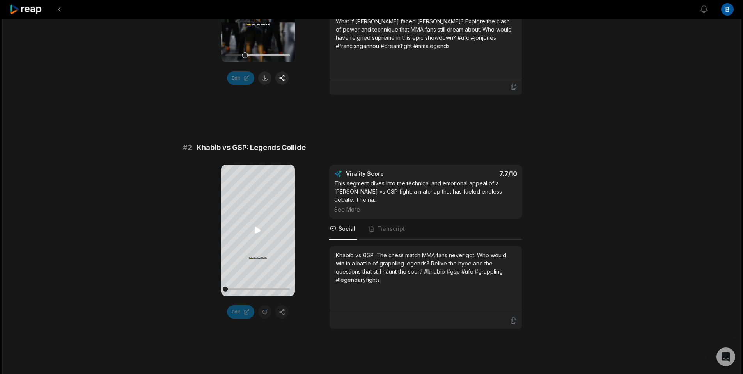 Image resolution: width=743 pixels, height=374 pixels. What do you see at coordinates (426, 267) in the screenshot?
I see `div: Khabib vs GSP: The chess match MMA fans never got. Who would win in a battle of grappling legends...` at bounding box center [426, 267].